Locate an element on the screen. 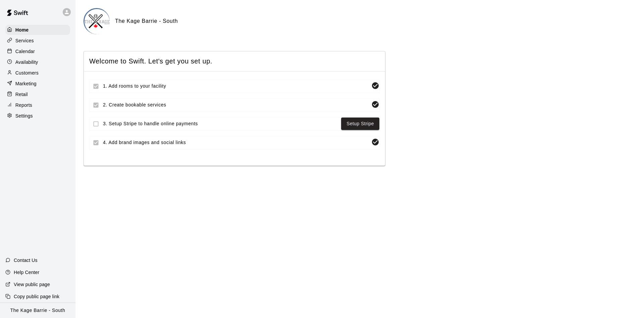  p: Settings is located at coordinates (24, 116).